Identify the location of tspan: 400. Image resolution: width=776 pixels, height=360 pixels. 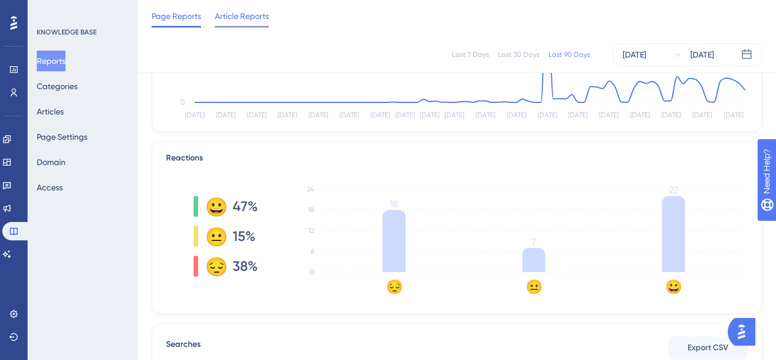
(178, 70).